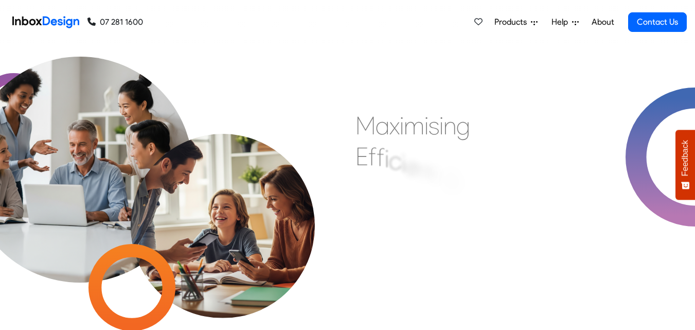 This screenshot has height=330, width=695. What do you see at coordinates (414, 125) in the screenshot?
I see `div: m` at bounding box center [414, 125].